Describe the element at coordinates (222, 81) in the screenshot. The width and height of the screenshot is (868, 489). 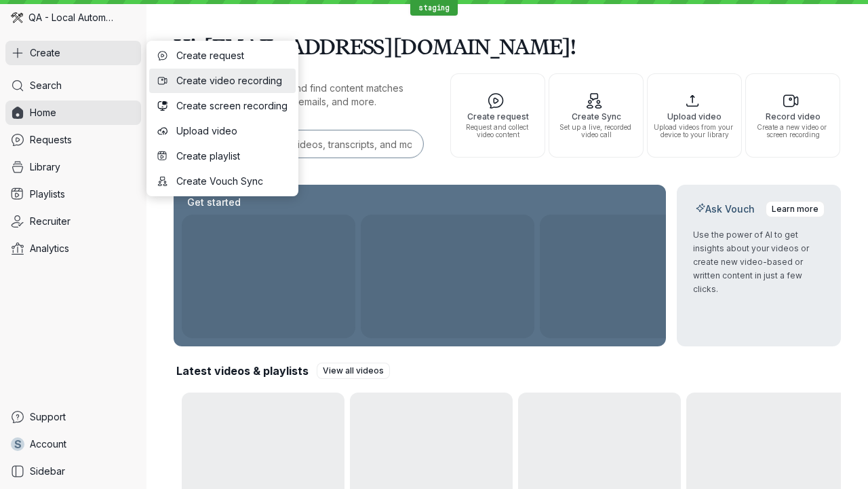
I see `button: Create video recording` at that location.